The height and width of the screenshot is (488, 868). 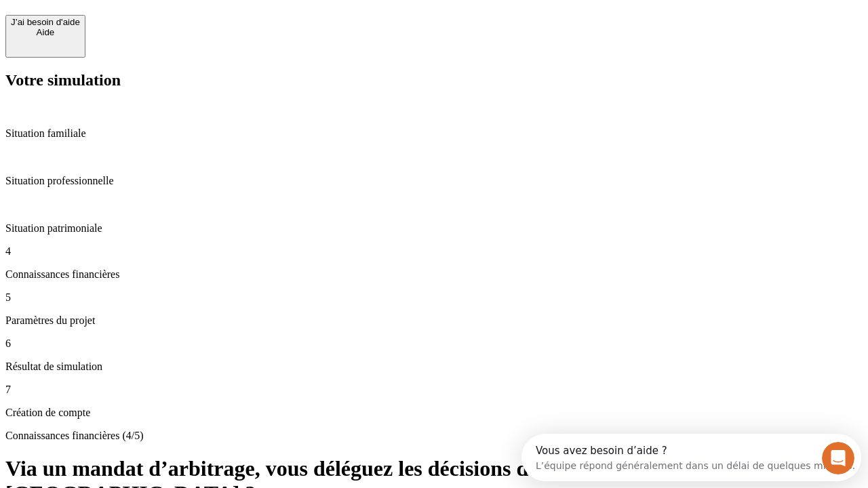 What do you see at coordinates (434, 252) in the screenshot?
I see `p: 4` at bounding box center [434, 252].